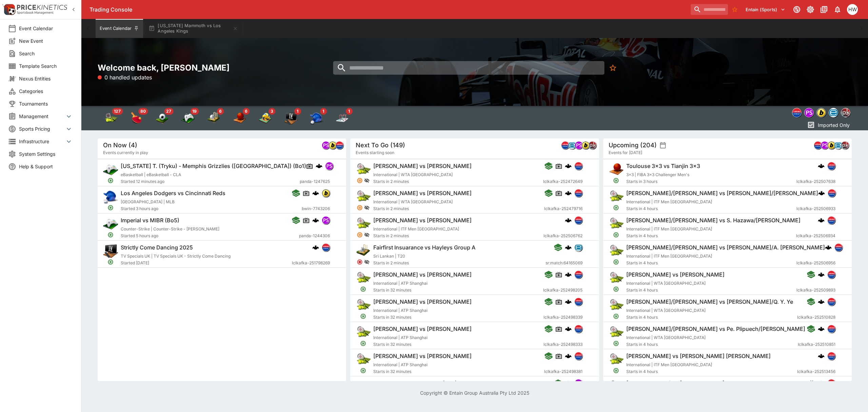 This screenshot has height=412, width=868. I want to click on span: 3x3 | FIBA 3x3 Challenger Men's, so click(658, 175).